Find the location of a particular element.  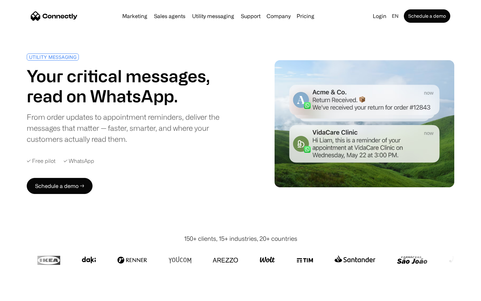

a: Login is located at coordinates (380, 16).